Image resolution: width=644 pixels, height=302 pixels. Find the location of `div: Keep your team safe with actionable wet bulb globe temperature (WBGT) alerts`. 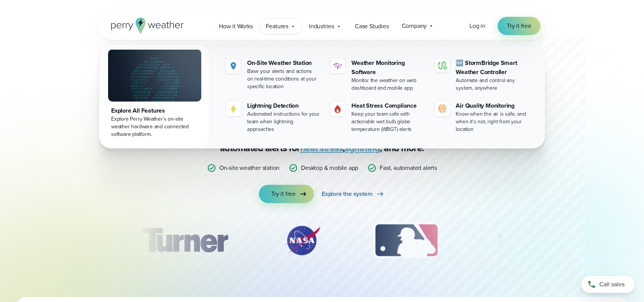

div: Keep your team safe with actionable wet bulb globe temperature (WBGT) alerts is located at coordinates (388, 122).